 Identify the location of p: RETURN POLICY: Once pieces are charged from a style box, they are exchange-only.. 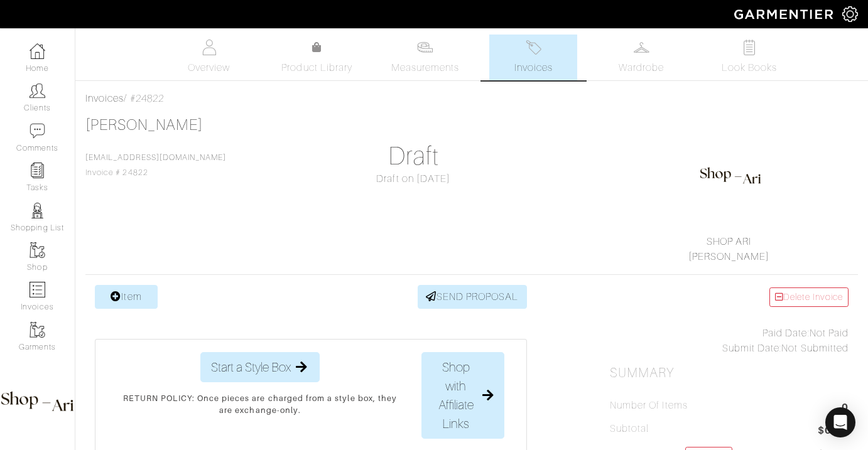
(260, 404).